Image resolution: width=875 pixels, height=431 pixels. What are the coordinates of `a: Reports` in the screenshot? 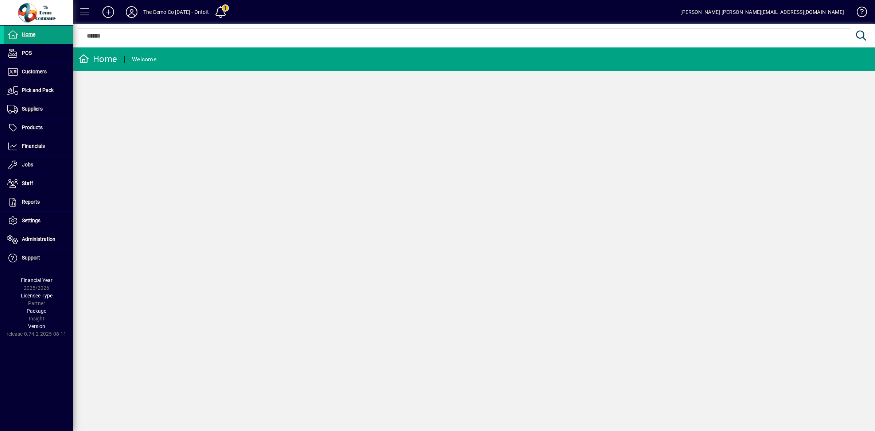 It's located at (38, 202).